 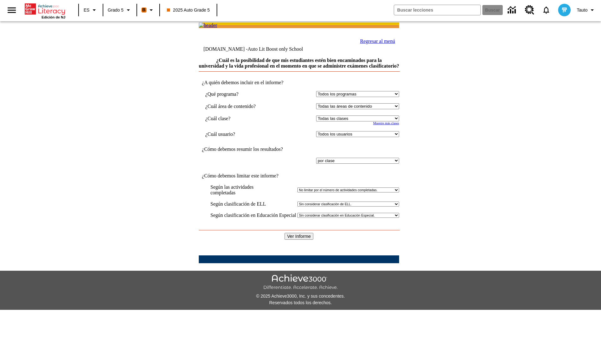 I want to click on td: ¿Qué programa?, so click(x=241, y=94).